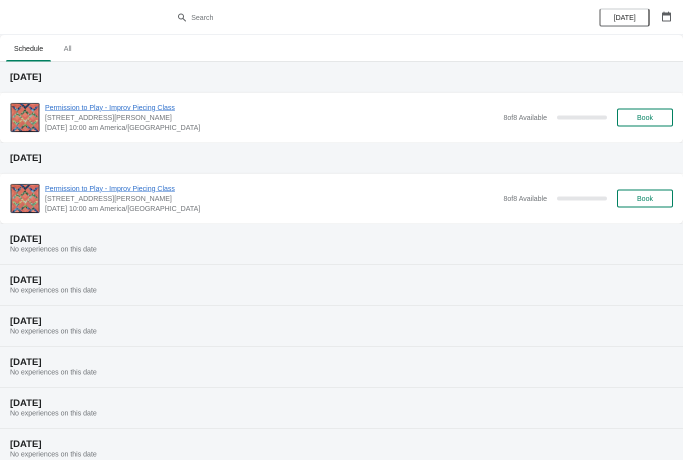  What do you see at coordinates (351, 17) in the screenshot?
I see `input: Search` at bounding box center [351, 17].